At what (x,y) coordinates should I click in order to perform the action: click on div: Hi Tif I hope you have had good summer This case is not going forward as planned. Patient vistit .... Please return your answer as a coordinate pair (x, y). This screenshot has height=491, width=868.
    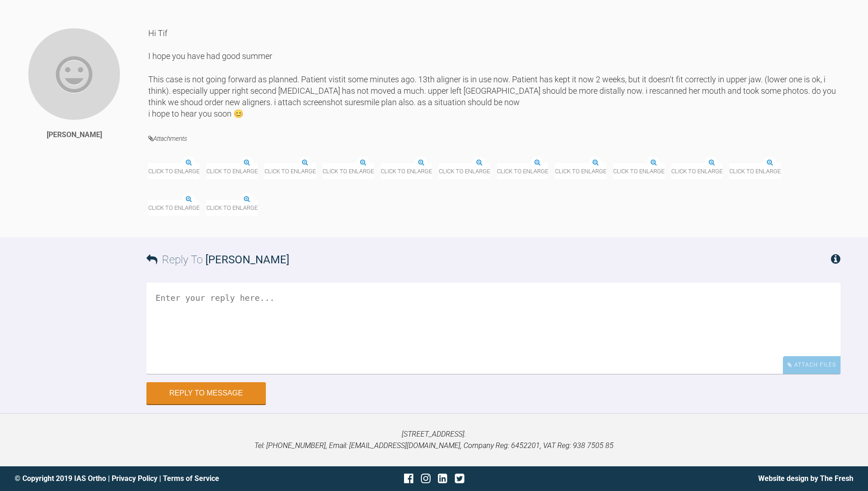
    Looking at the image, I should click on (494, 74).